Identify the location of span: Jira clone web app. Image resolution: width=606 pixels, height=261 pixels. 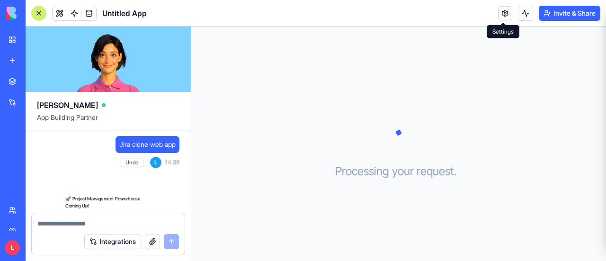
(147, 144).